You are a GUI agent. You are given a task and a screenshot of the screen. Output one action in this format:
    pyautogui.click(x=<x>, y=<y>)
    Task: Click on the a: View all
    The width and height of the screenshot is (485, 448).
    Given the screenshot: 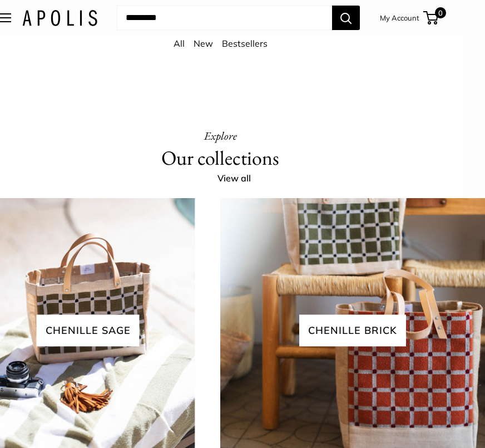 What is the action you would take?
    pyautogui.click(x=240, y=179)
    